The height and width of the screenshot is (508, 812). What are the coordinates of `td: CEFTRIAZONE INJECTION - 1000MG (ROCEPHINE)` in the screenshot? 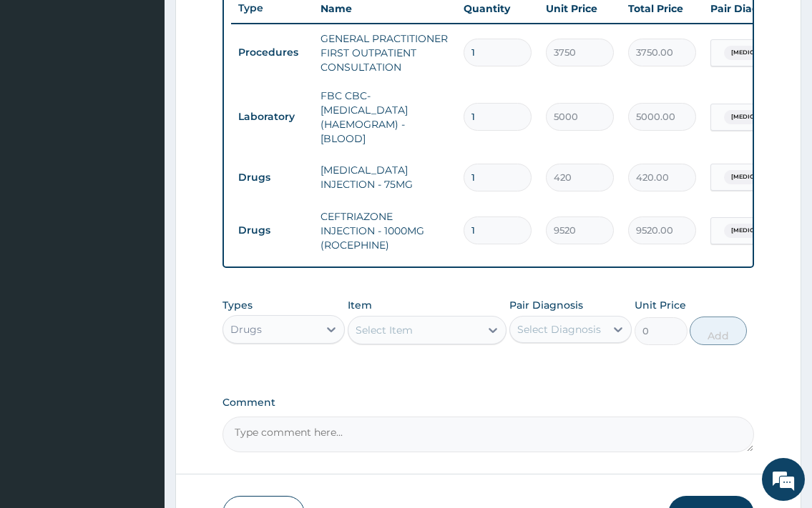 It's located at (385, 231).